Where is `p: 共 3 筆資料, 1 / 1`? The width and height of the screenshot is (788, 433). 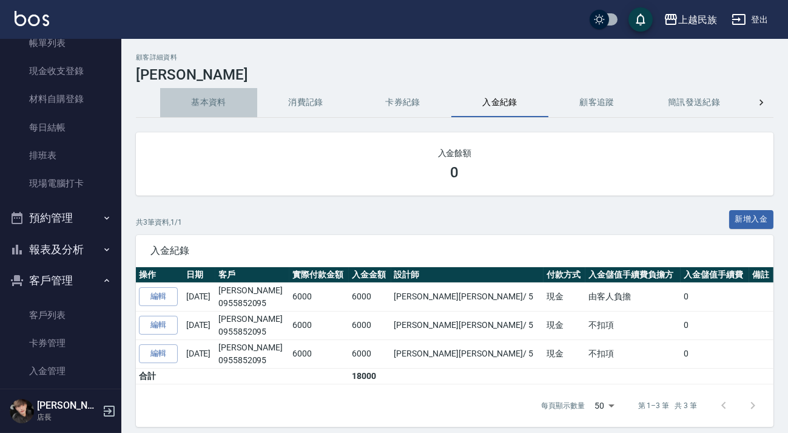 p: 共 3 筆資料, 1 / 1 is located at coordinates (159, 222).